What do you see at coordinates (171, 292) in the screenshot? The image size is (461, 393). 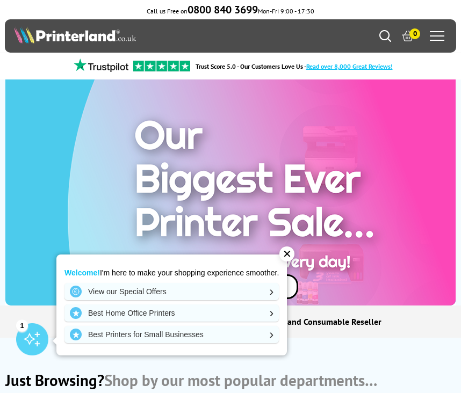 I see `a: View our Special Offers` at bounding box center [171, 292].